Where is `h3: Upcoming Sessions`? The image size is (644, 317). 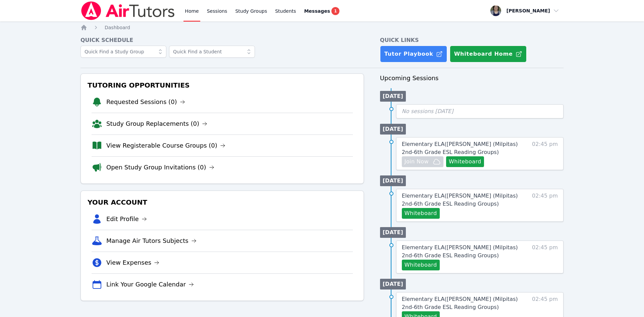
h3: Upcoming Sessions is located at coordinates (472, 78).